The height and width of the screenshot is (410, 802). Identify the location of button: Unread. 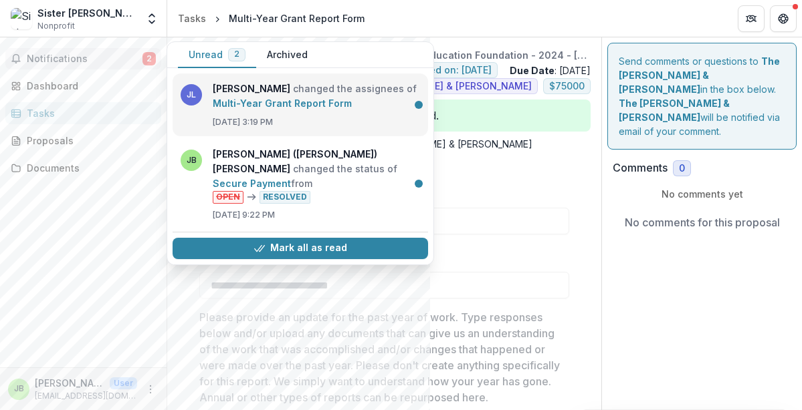
(217, 55).